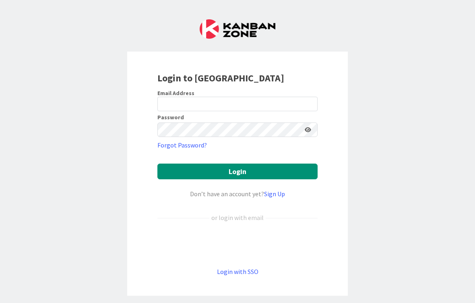 Image resolution: width=475 pixels, height=303 pixels. I want to click on a: Forgot Password?, so click(182, 145).